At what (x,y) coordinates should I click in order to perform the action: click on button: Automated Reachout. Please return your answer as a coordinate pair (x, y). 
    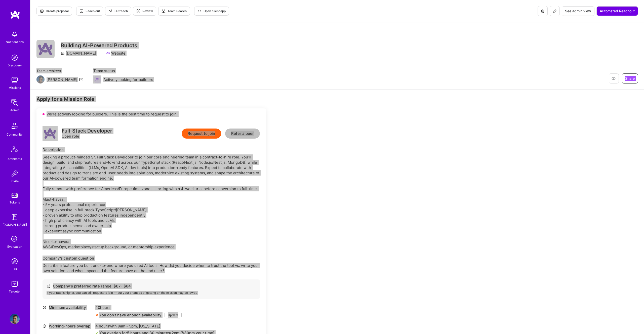
    Looking at the image, I should click on (617, 11).